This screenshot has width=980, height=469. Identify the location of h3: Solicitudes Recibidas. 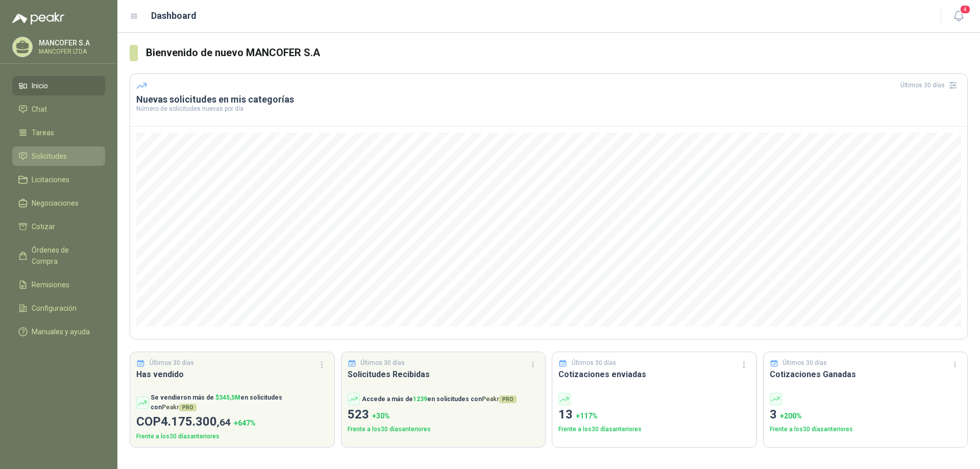
(444, 374).